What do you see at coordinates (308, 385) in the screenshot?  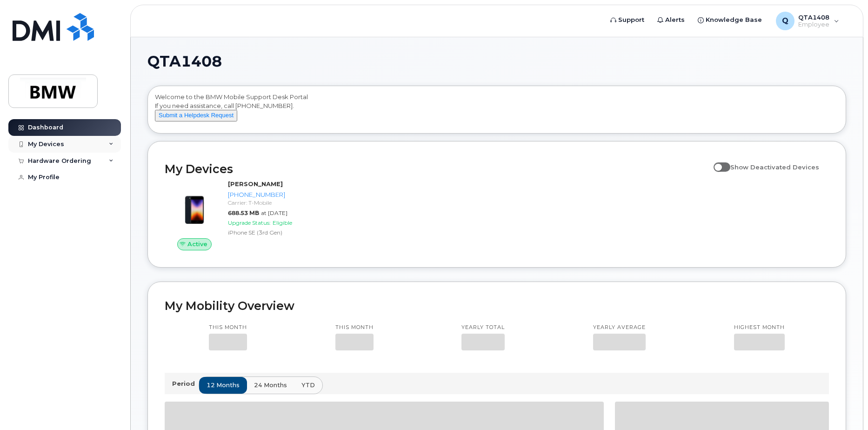 I see `span: YTD` at bounding box center [308, 385].